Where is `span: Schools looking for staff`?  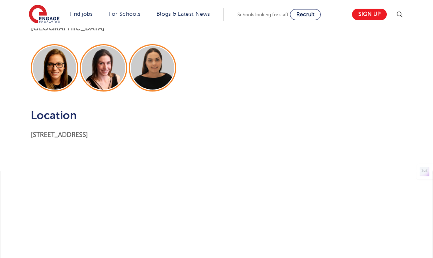 span: Schools looking for staff is located at coordinates (263, 15).